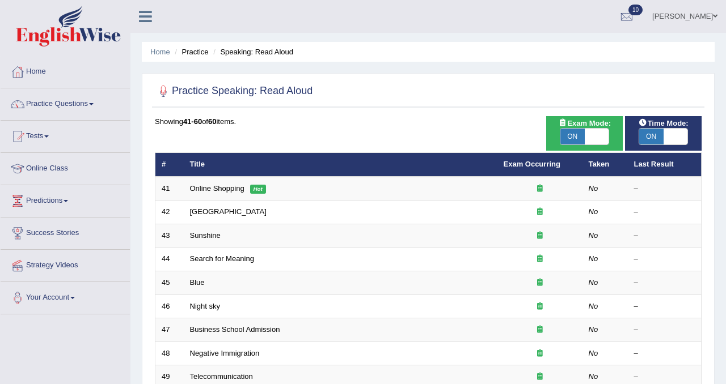  Describe the element at coordinates (170, 213) in the screenshot. I see `td: 42` at that location.